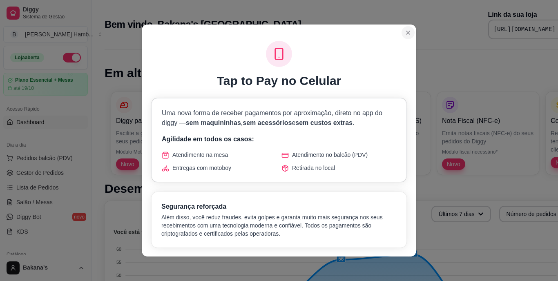 This screenshot has width=558, height=281. What do you see at coordinates (279, 139) in the screenshot?
I see `p: Agilidade em todos os casos:` at bounding box center [279, 139].